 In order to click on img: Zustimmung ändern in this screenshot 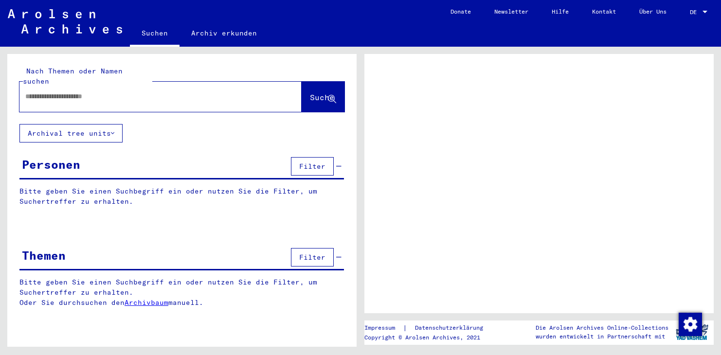, I will do `click(690, 324)`.